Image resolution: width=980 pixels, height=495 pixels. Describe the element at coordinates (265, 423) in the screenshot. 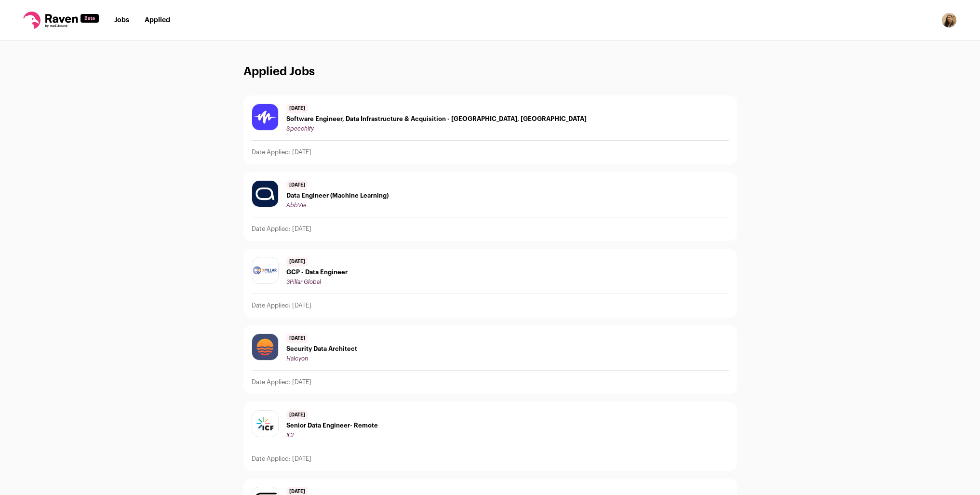

I see `img: 8013e3267b1e474030b1efd6fe90d1f478d05fe112f47c18f3b75fbc5d8d3cee.jpg` at that location.